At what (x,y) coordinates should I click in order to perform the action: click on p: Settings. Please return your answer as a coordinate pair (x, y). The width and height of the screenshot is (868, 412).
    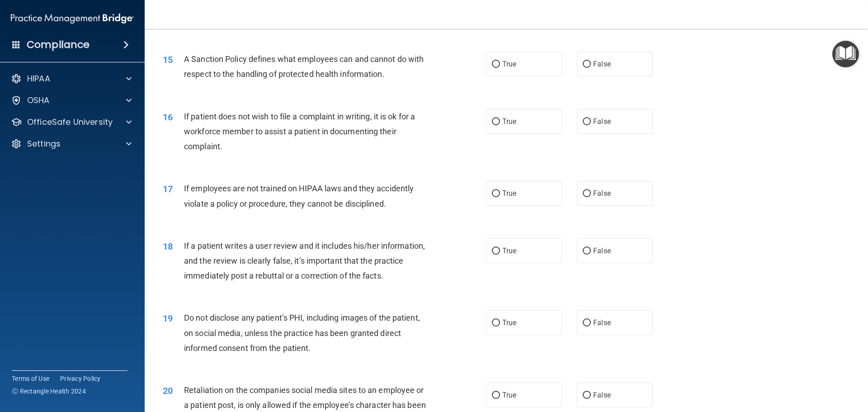
    Looking at the image, I should click on (44, 144).